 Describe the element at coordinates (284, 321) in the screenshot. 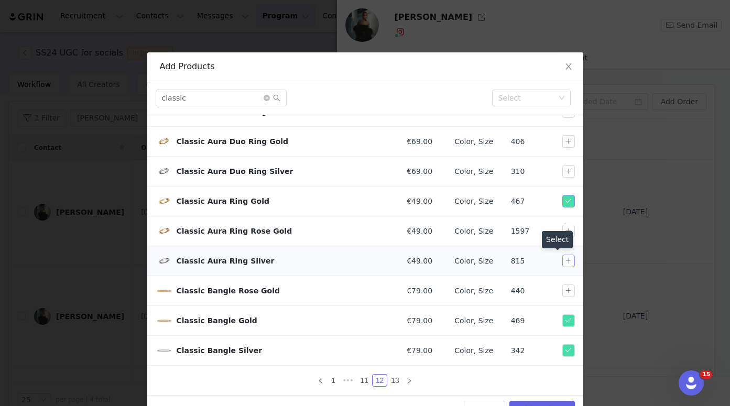

I see `div: Classic Bangle Gold` at that location.